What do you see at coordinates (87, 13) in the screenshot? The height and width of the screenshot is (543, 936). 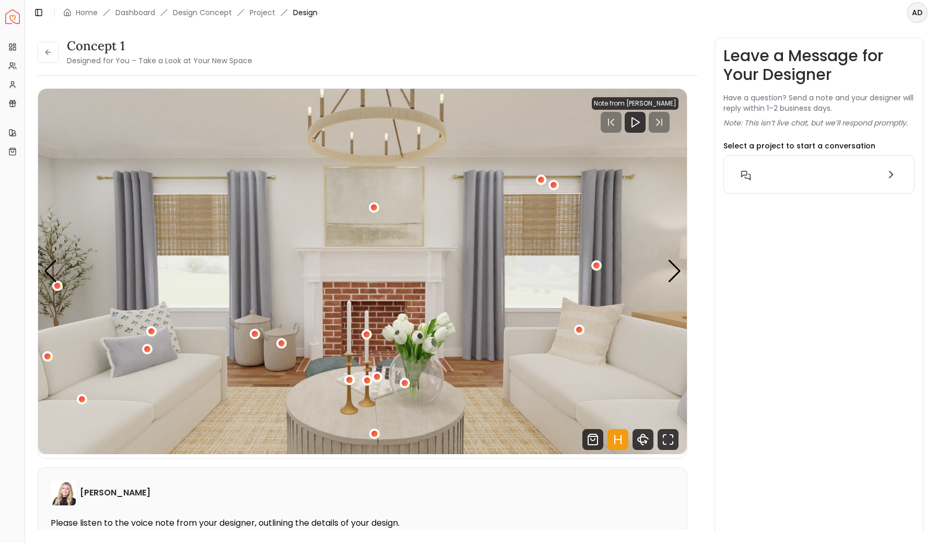 I see `a: Home` at bounding box center [87, 13].